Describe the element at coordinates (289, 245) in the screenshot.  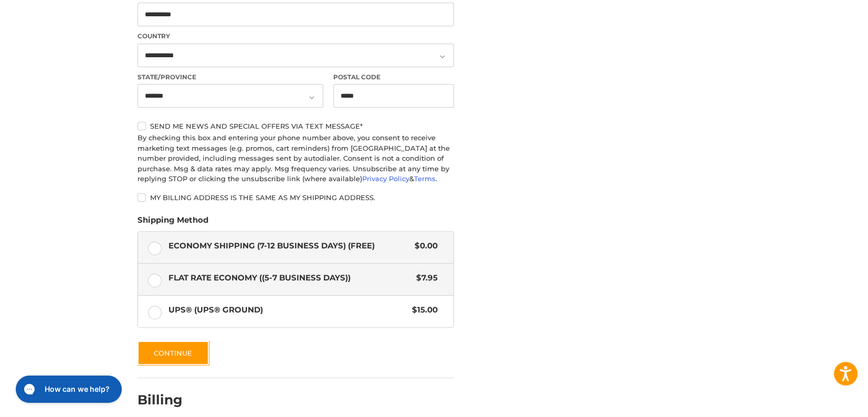
I see `span: Economy Shipping (7-12 Business Days) (Free)` at that location.